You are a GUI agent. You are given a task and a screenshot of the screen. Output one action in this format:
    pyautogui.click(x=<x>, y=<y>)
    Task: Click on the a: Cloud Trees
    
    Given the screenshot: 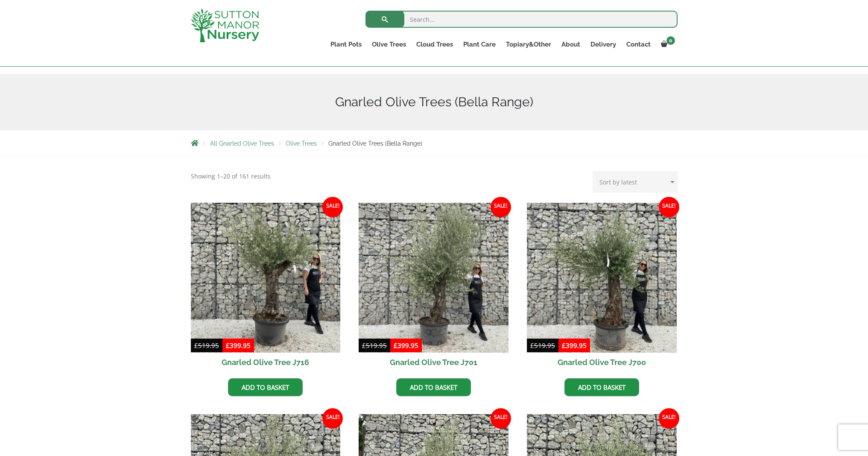 What is the action you would take?
    pyautogui.click(x=435, y=45)
    